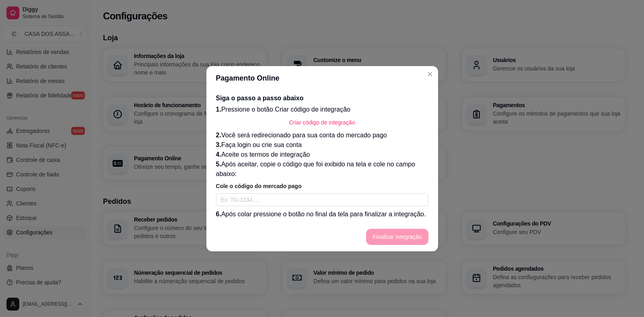 The image size is (644, 317). Describe the element at coordinates (322, 186) in the screenshot. I see `article: Cole o código do mercado pago` at that location.